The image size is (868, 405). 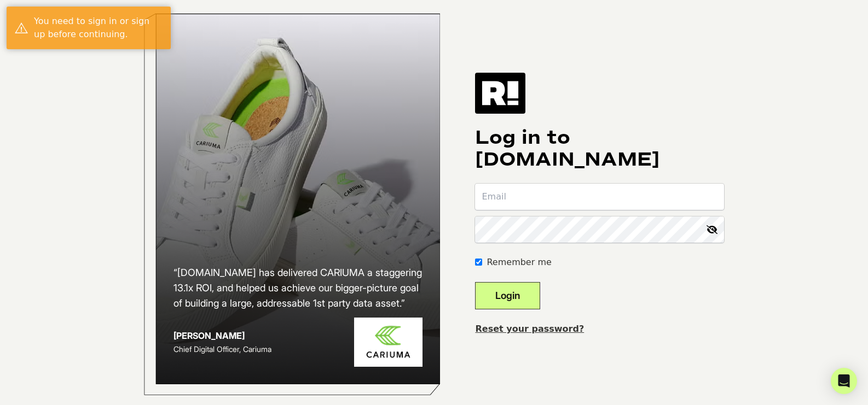 What do you see at coordinates (98, 28) in the screenshot?
I see `div: You need to sign in or sign up before continuing.` at bounding box center [98, 28].